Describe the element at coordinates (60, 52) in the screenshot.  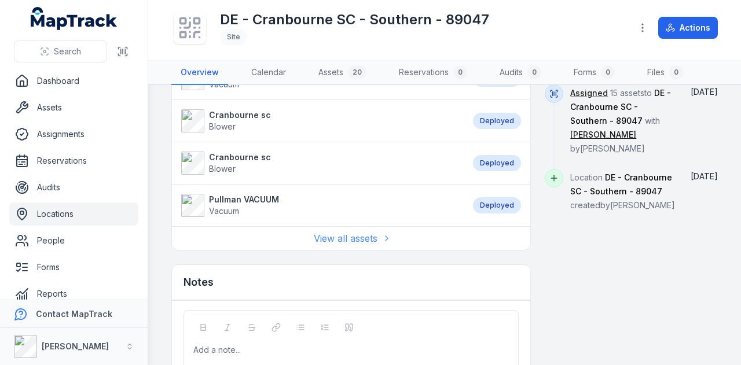
I see `button: Search` at that location.